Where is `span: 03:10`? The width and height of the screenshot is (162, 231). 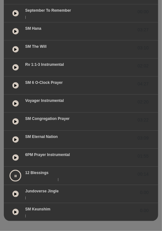 span: 03:10 is located at coordinates (143, 48).